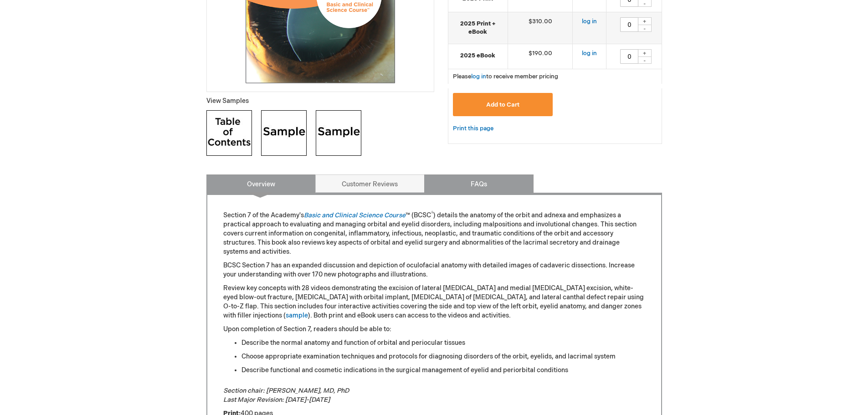 This screenshot has height=415, width=868. What do you see at coordinates (444, 370) in the screenshot?
I see `li: Describe functional and cosmetic indications in the surgical management of eyelid and periorbital...` at bounding box center [444, 370].